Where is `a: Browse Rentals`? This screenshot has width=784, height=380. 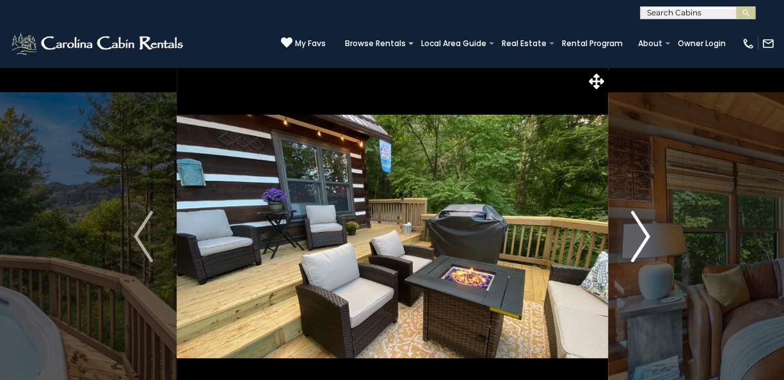 a: Browse Rentals is located at coordinates (375, 44).